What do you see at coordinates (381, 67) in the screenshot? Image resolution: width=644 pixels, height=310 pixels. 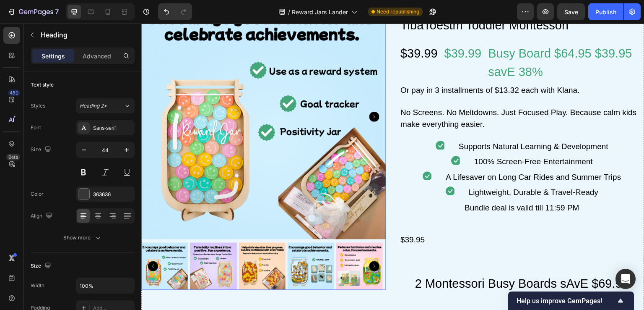 I see `div: Or pay in 3 installments of $13.32 each with Klana.` at bounding box center [381, 67].